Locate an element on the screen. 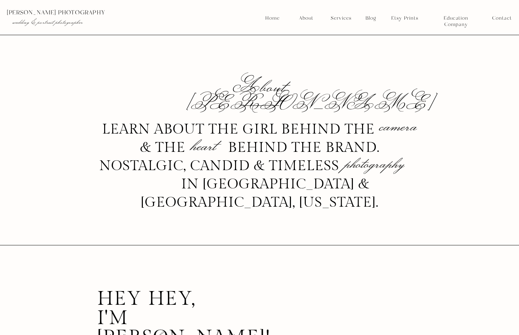 This screenshot has height=335, width=519. a: Contact is located at coordinates (502, 18).